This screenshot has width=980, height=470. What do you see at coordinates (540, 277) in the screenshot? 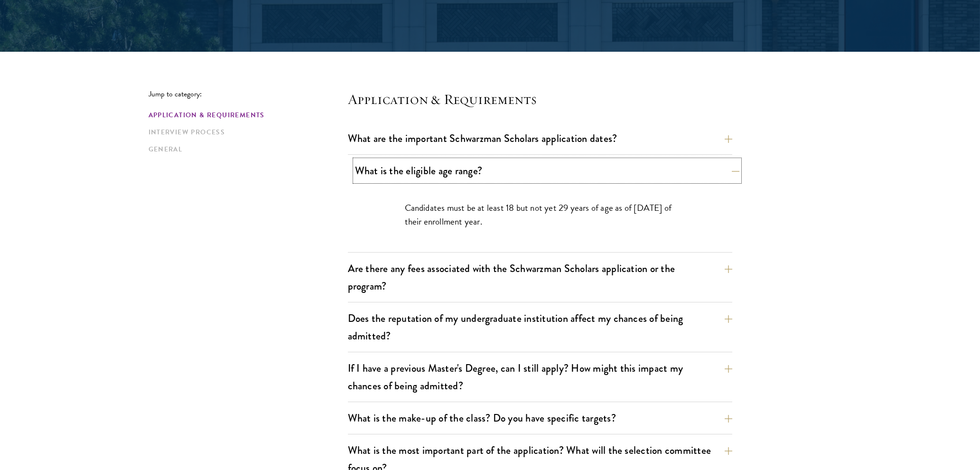
I see `button: Are there any fees associated with the Schwarzman Scholars application or the program?` at bounding box center [540, 277].